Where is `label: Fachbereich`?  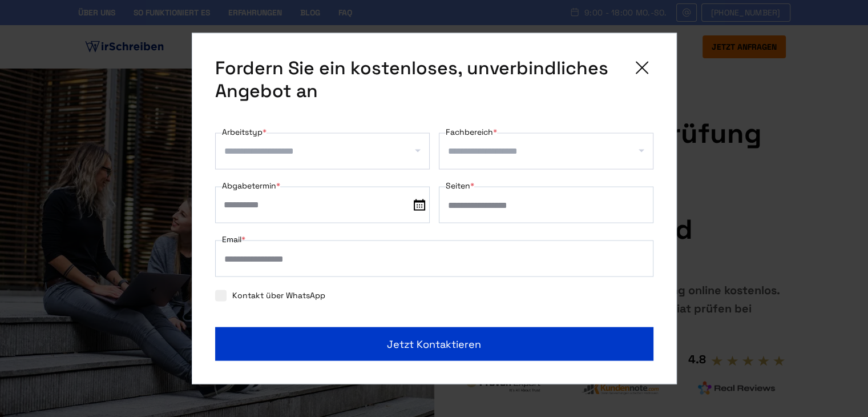 label: Fachbereich is located at coordinates (471, 132).